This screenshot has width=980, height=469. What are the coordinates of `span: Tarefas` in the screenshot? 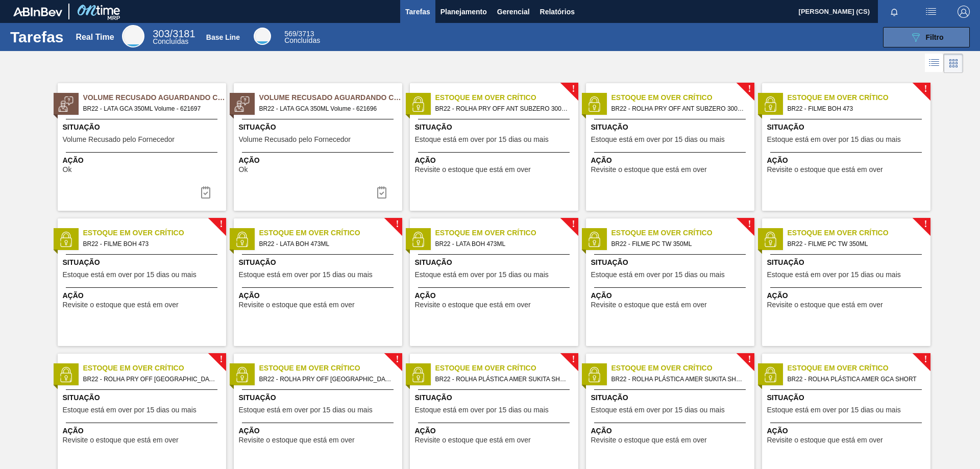 It's located at (417, 11).